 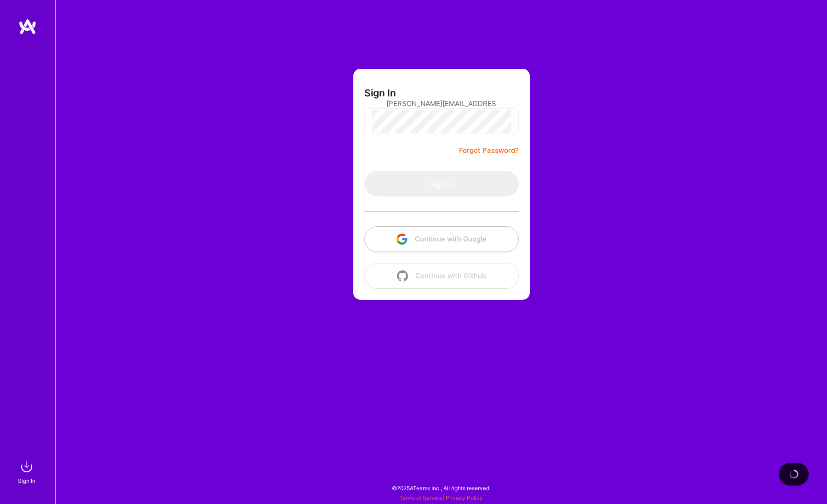 What do you see at coordinates (441, 276) in the screenshot?
I see `button: Continue with Github` at bounding box center [441, 276].